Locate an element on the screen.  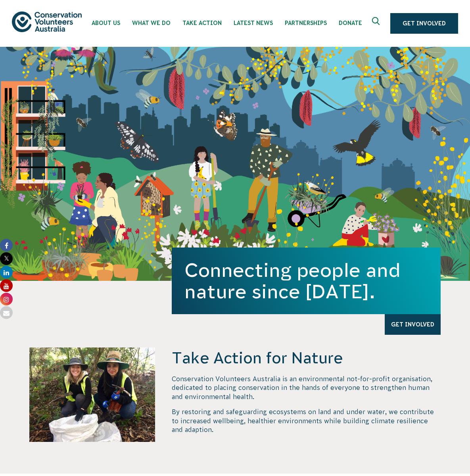
span: Take Action is located at coordinates (202, 23).